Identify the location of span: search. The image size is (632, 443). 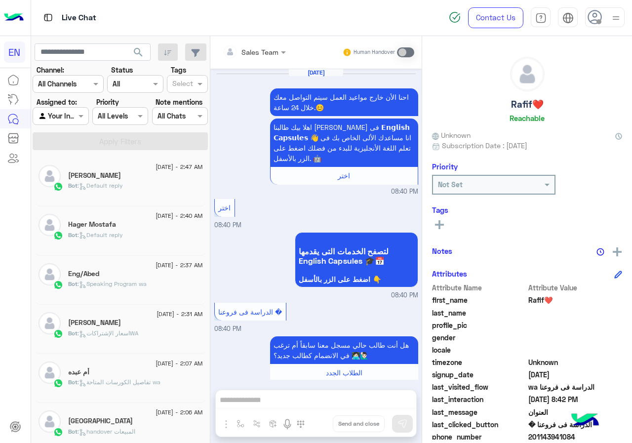
(138, 52).